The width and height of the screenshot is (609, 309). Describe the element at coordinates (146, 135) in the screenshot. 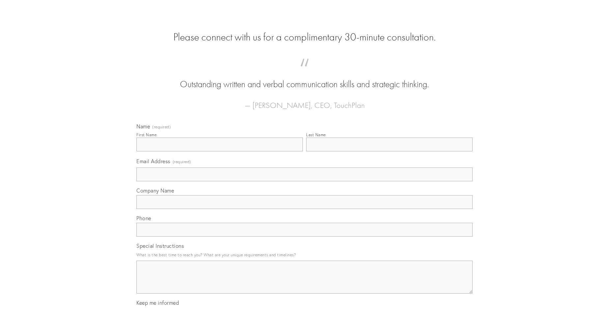

I see `div: First Name` at that location.